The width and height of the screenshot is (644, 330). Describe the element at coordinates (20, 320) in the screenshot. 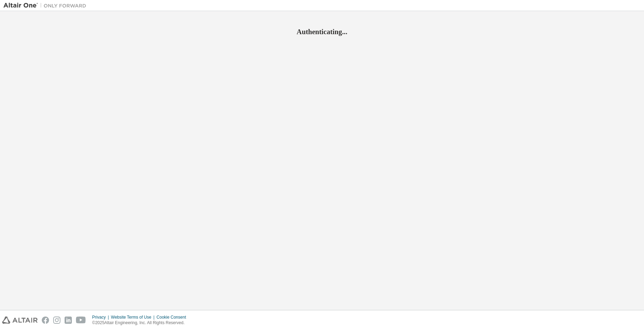

I see `img: altair_logo.svg` at that location.